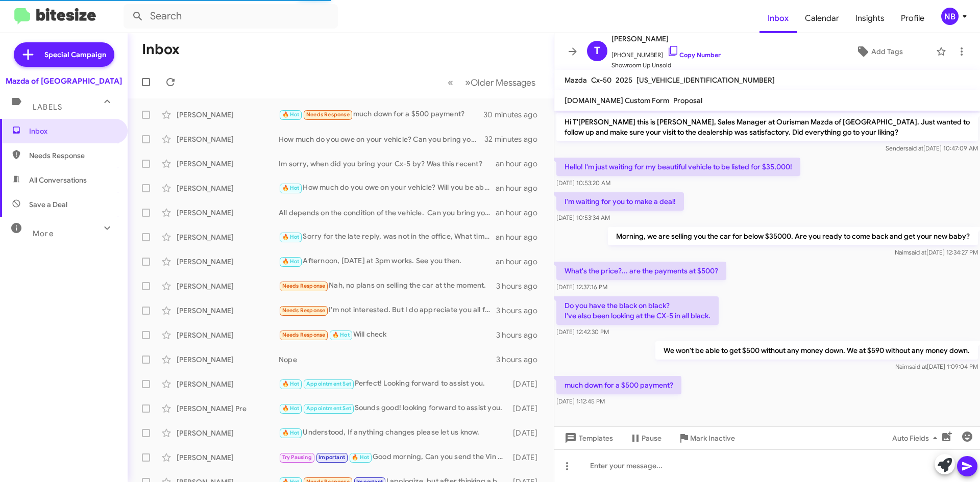 The width and height of the screenshot is (980, 482). What do you see at coordinates (778, 18) in the screenshot?
I see `a: Inbox` at bounding box center [778, 18].